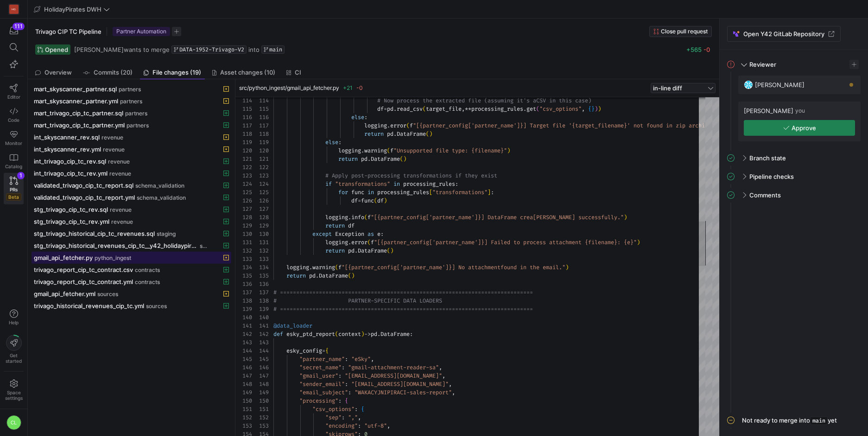  What do you see at coordinates (533, 267) in the screenshot?
I see `span: found in the email."` at bounding box center [533, 267].